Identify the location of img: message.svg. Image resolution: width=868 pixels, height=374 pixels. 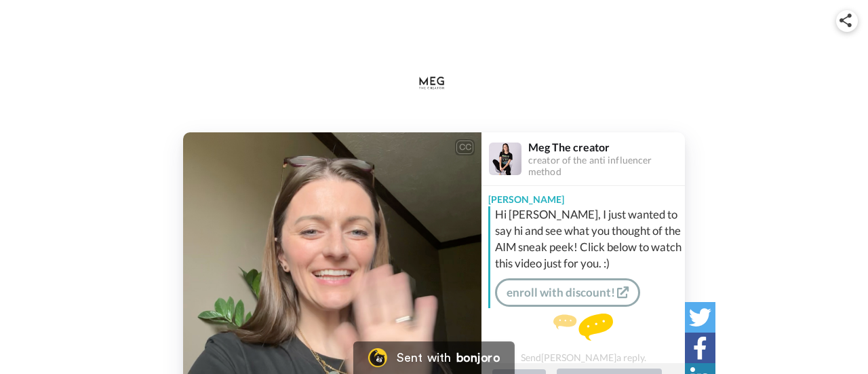
(583, 327).